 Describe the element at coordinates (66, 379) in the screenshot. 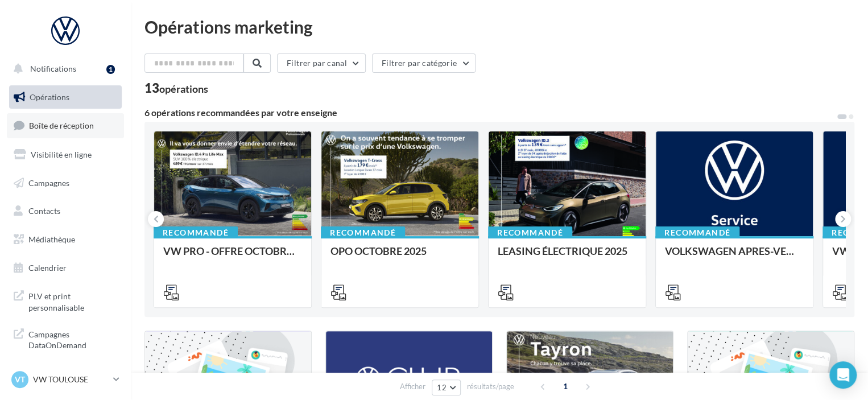

I see `a: VT VW TOULOUSE` at that location.